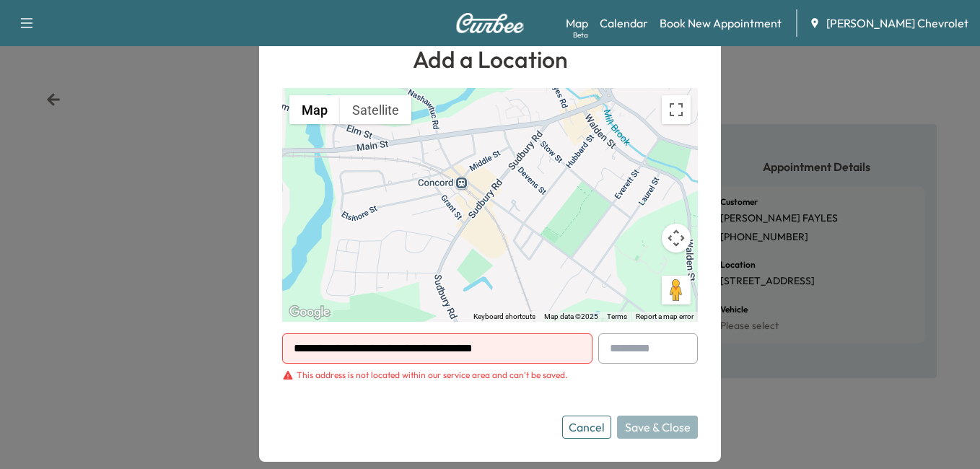 This screenshot has width=980, height=469. I want to click on button: Cancel, so click(587, 427).